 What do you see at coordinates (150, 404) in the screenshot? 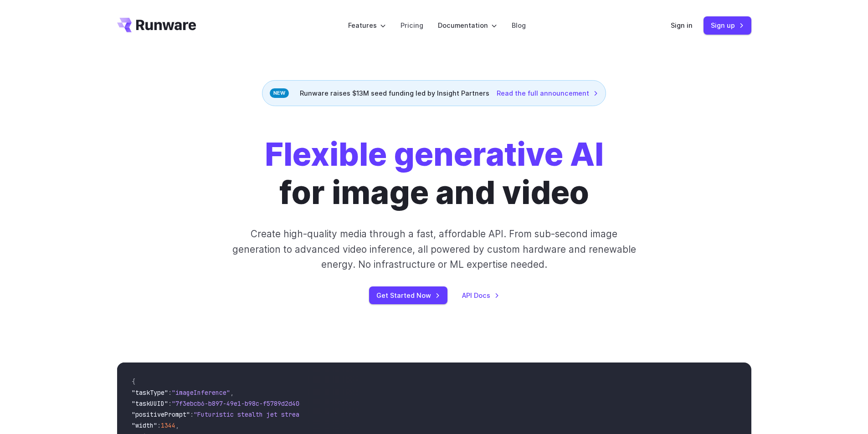
I see `span: "taskUUID"` at bounding box center [150, 404].